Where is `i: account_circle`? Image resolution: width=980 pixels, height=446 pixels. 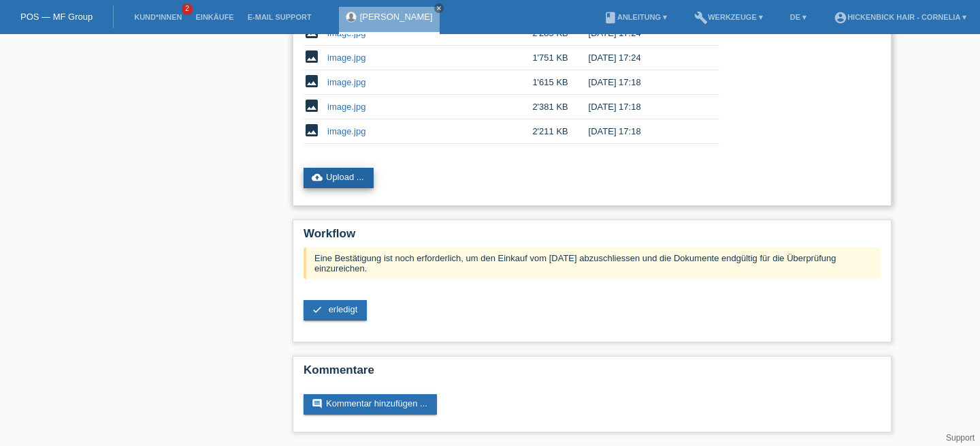 i: account_circle is located at coordinates (840, 17).